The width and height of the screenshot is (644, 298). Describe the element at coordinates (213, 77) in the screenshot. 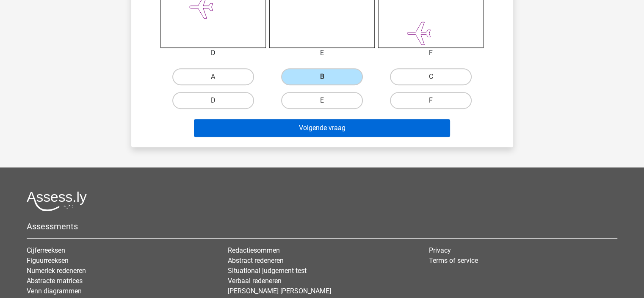

I see `label: A` at that location.